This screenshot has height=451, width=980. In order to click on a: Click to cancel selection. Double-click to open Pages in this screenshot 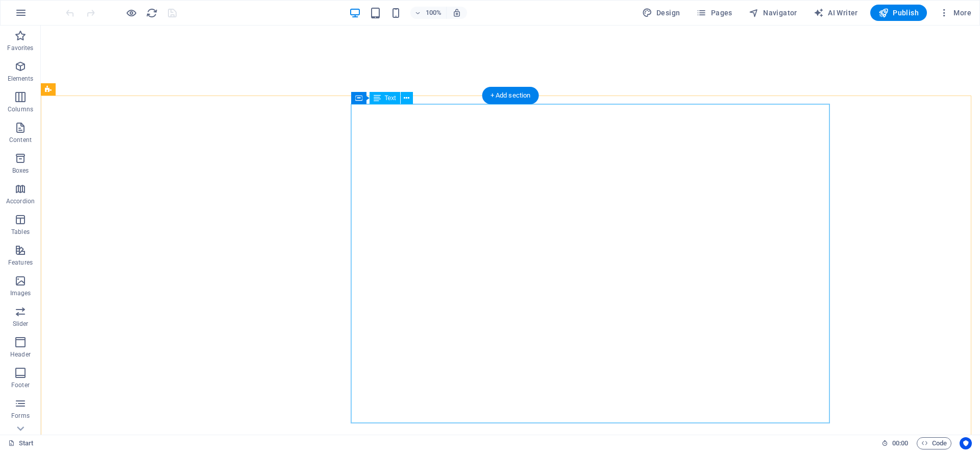, I will do `click(20, 443)`.